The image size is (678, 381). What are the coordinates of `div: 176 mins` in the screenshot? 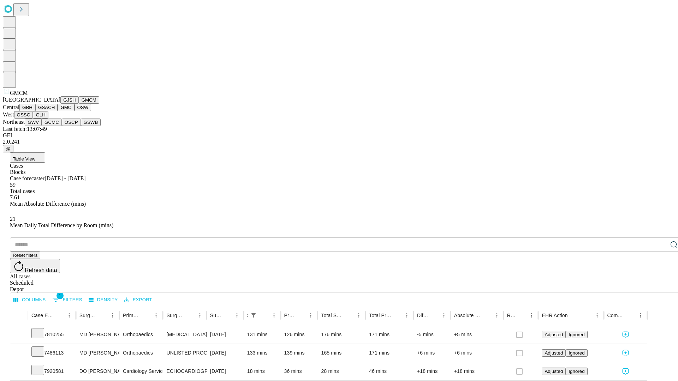 It's located at (342, 335).